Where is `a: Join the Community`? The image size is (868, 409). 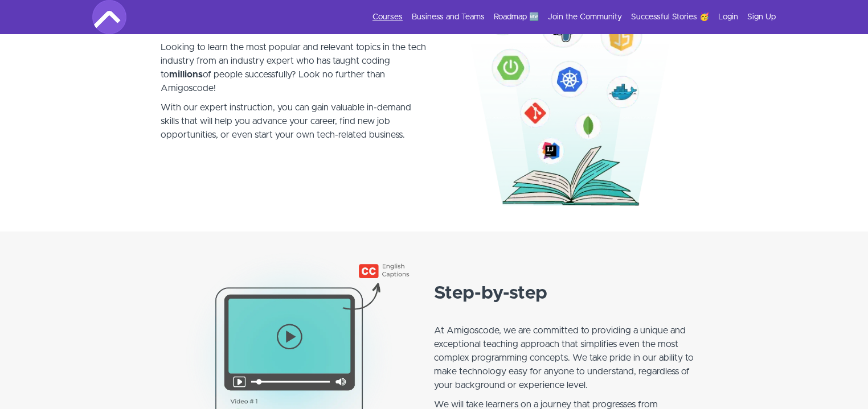
a: Join the Community is located at coordinates (584, 17).